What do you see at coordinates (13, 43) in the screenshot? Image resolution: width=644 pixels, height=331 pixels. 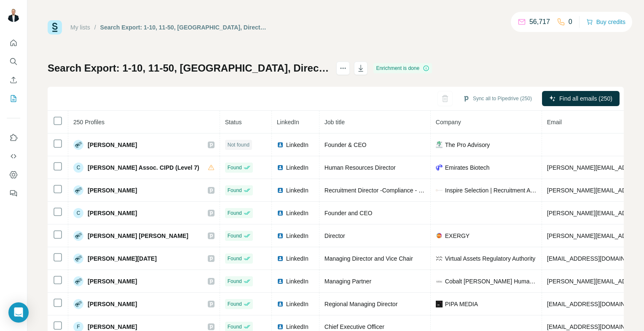 I see `button: Quick start` at bounding box center [13, 43].